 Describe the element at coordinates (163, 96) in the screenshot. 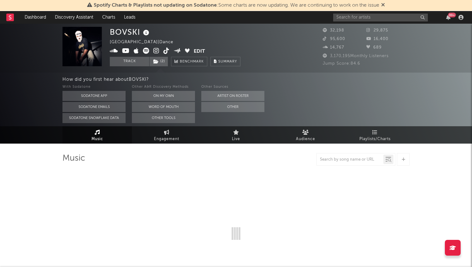

I see `button: On My Own` at that location.